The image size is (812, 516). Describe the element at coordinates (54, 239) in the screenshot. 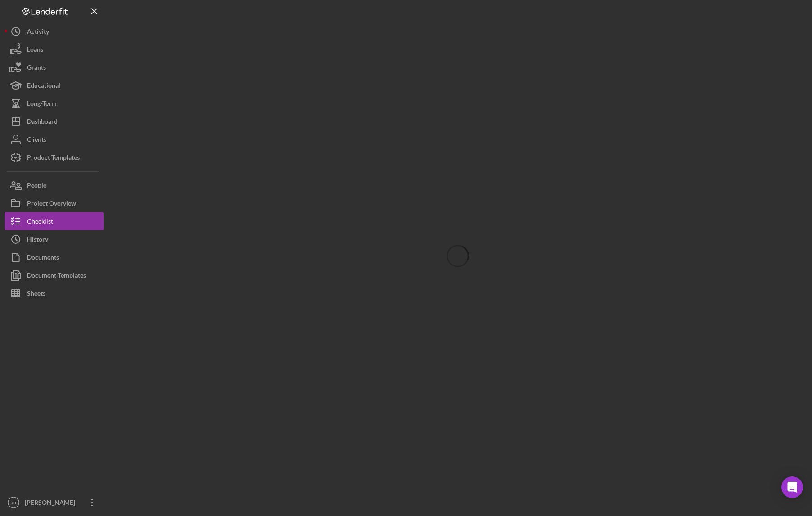

I see `button: History` at that location.